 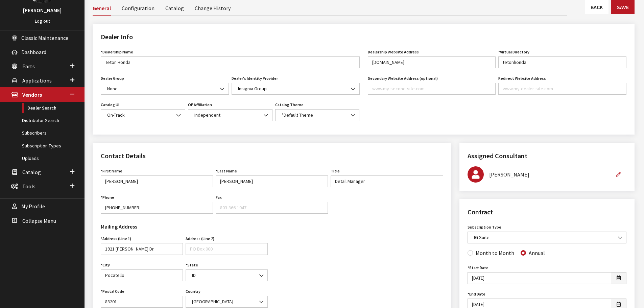 What do you see at coordinates (363, 37) in the screenshot?
I see `h2: Dealer Info` at bounding box center [363, 37].